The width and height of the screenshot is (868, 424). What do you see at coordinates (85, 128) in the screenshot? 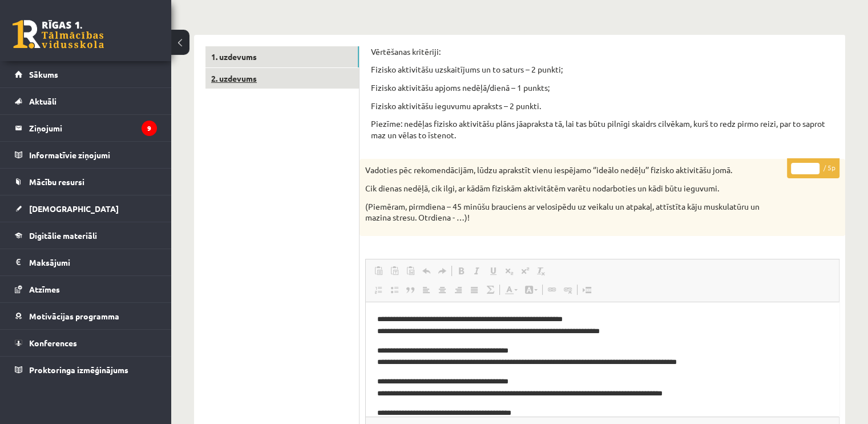
I see `a: Ziņojumi9` at bounding box center [85, 128].